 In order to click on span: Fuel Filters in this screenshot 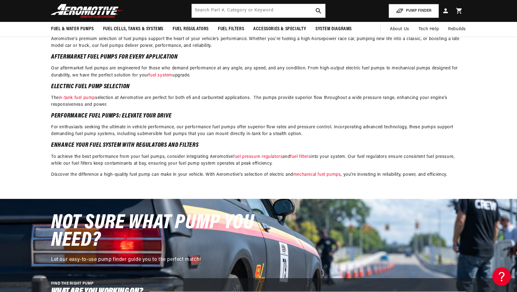, I will do `click(231, 29)`.